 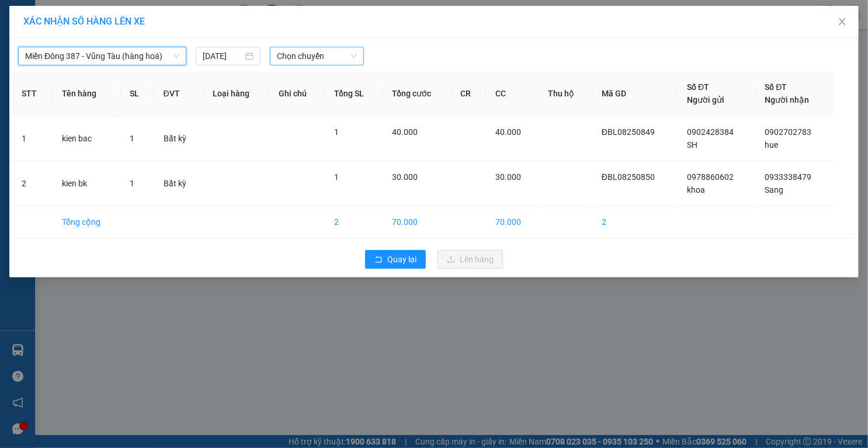 I want to click on th: STT, so click(x=32, y=93).